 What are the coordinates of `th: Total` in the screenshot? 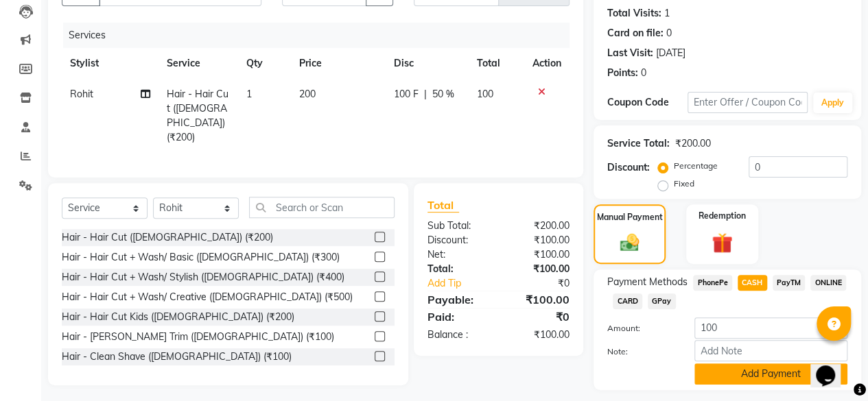 It's located at (496, 63).